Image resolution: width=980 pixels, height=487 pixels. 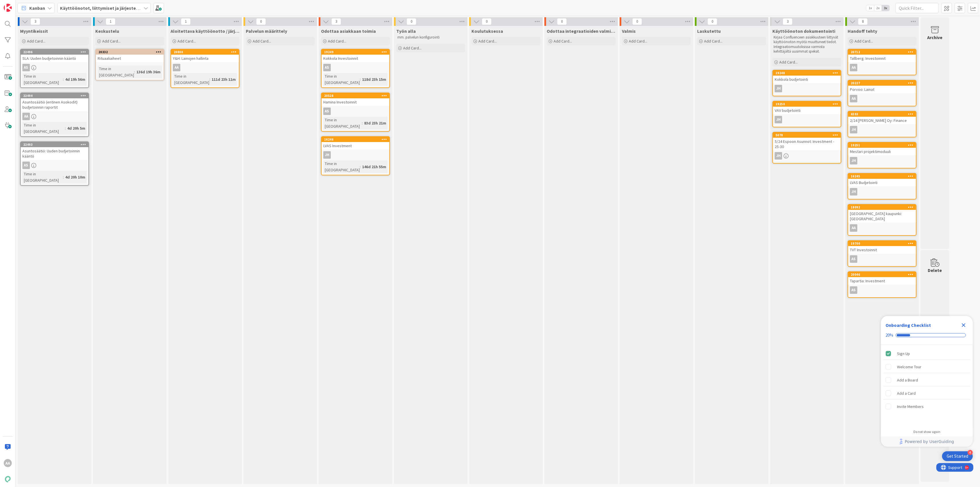 What do you see at coordinates (355, 139) in the screenshot?
I see `div: 16246` at bounding box center [355, 139].